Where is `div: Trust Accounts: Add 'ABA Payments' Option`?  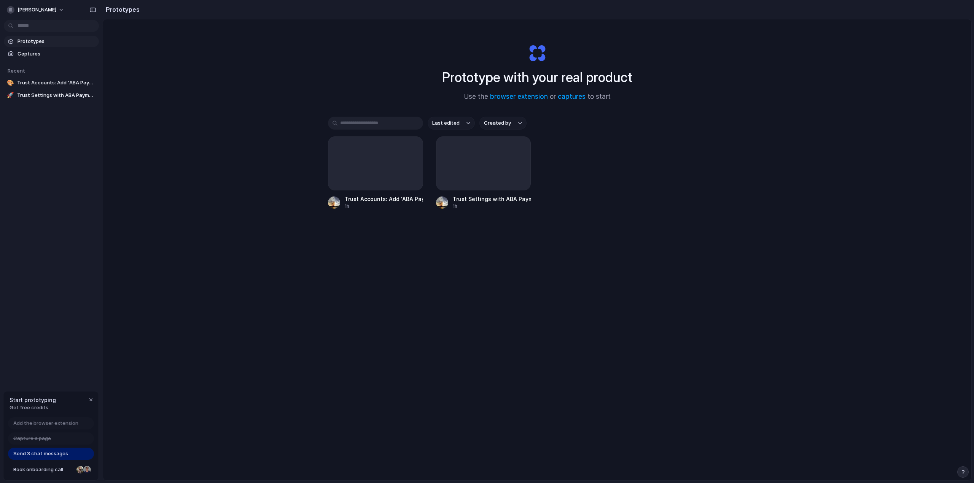
div: Trust Accounts: Add 'ABA Payments' Option is located at coordinates (384, 199).